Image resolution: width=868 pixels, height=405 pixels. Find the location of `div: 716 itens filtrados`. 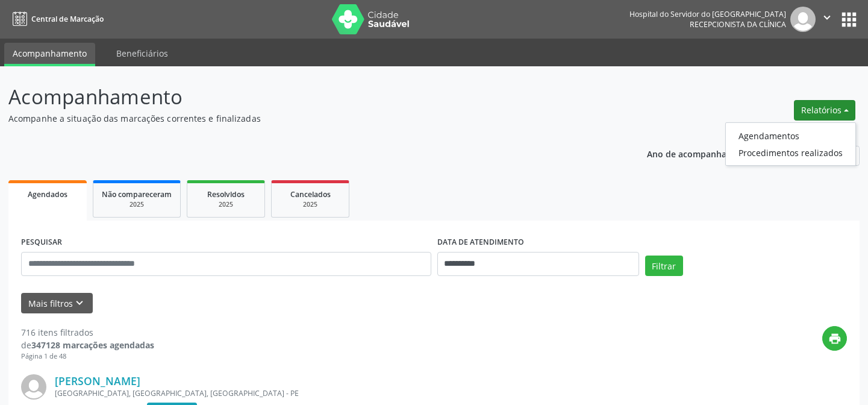

div: 716 itens filtrados is located at coordinates (87, 332).